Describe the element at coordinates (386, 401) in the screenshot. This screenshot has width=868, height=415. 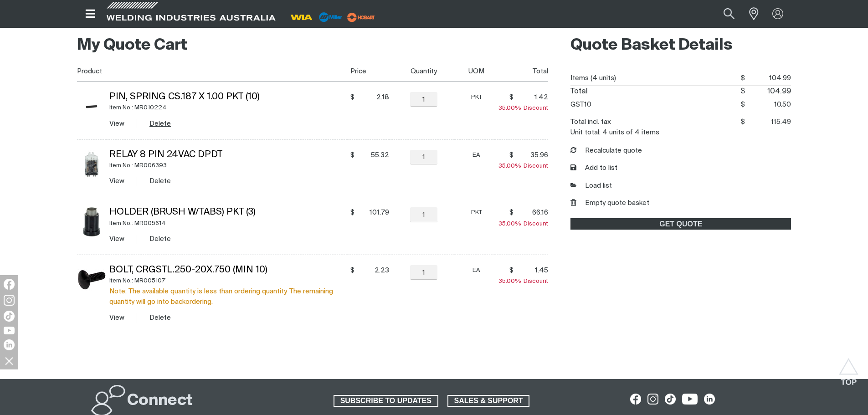
I see `a: SUBSCRIBE TO UPDATES` at that location.